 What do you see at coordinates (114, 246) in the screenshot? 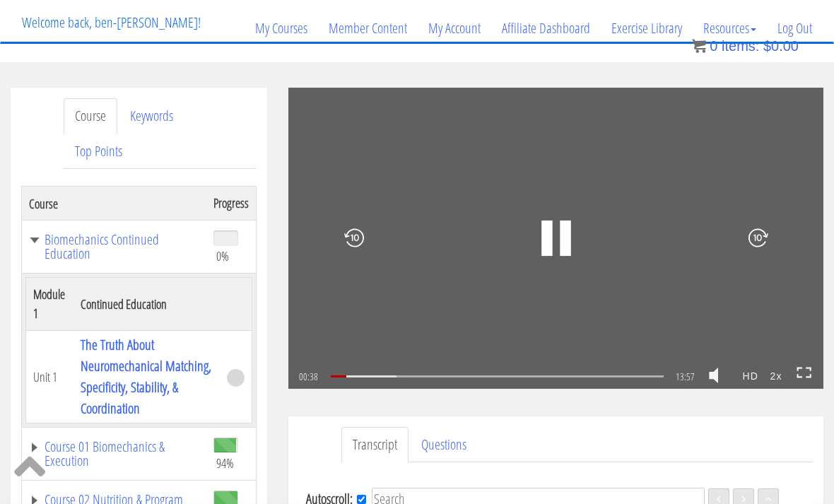
I see `a: Biomechanics Continued Education` at bounding box center [114, 246].